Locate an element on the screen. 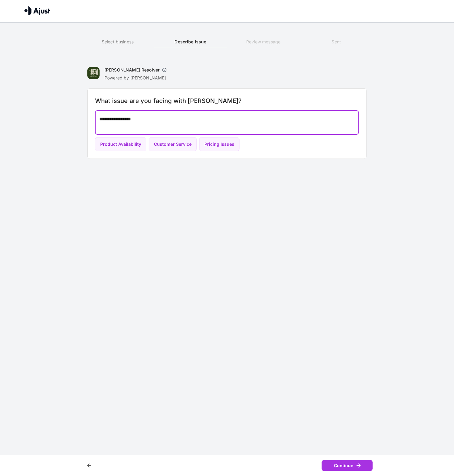 The width and height of the screenshot is (454, 476). img: Dan Murphy's is located at coordinates (93, 73).